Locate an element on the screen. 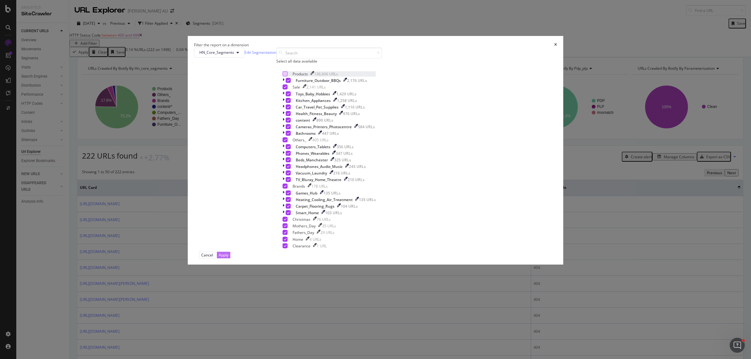 This screenshot has height=359, width=751. div: 210 URLs is located at coordinates (356, 180).